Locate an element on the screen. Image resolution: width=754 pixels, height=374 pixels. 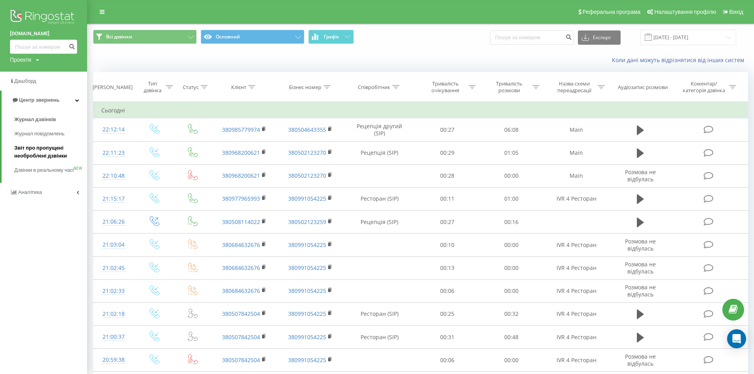
input: Пошук за номером is located at coordinates (44, 47).